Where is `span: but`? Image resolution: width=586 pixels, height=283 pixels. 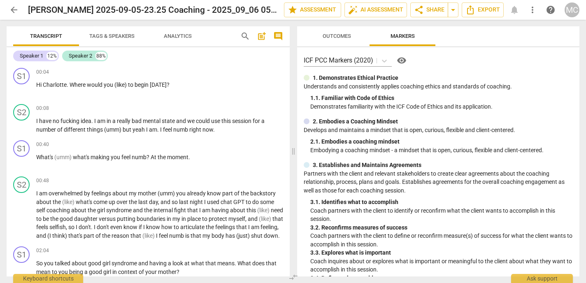
span: but is located at coordinates (127, 130).